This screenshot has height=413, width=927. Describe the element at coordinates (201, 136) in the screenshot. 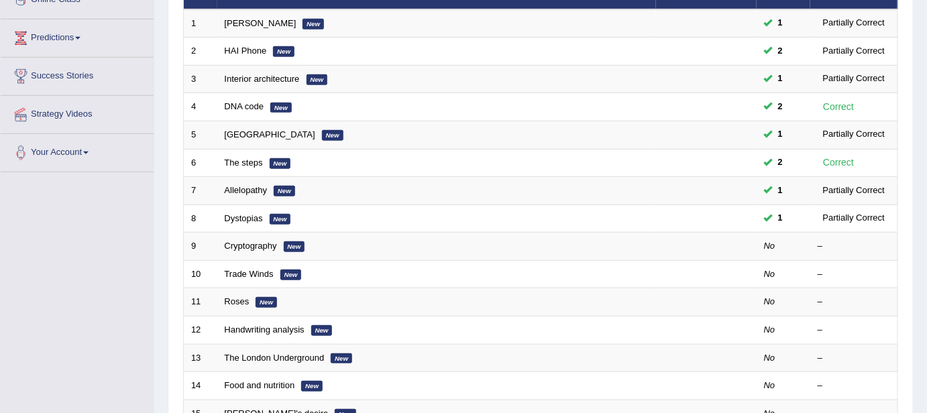

I see `td: 5` at that location.